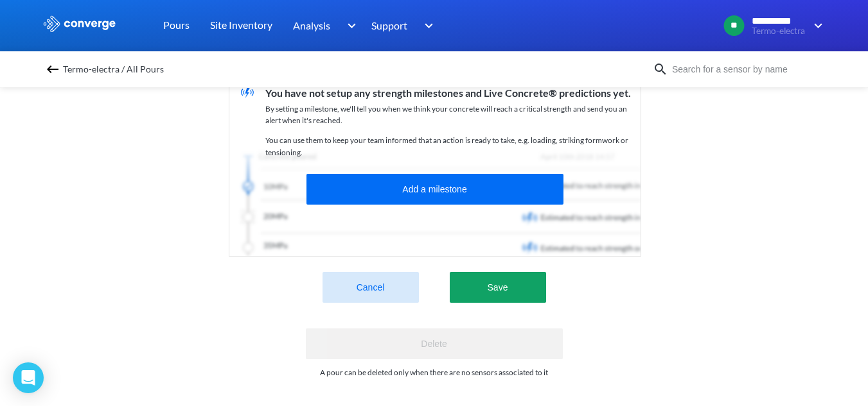 The image size is (868, 406). What do you see at coordinates (435, 189) in the screenshot?
I see `button: Add a milestone` at bounding box center [435, 189].